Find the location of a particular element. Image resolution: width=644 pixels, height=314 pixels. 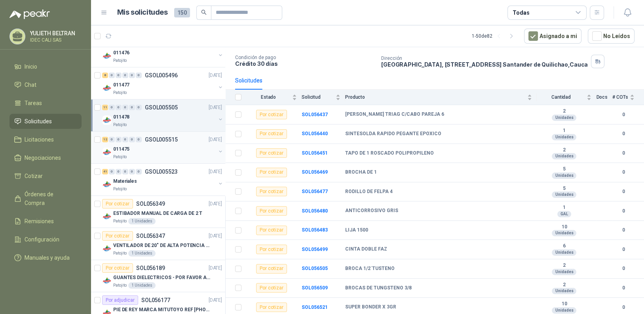

p: GSOL005505 is located at coordinates (161, 107).